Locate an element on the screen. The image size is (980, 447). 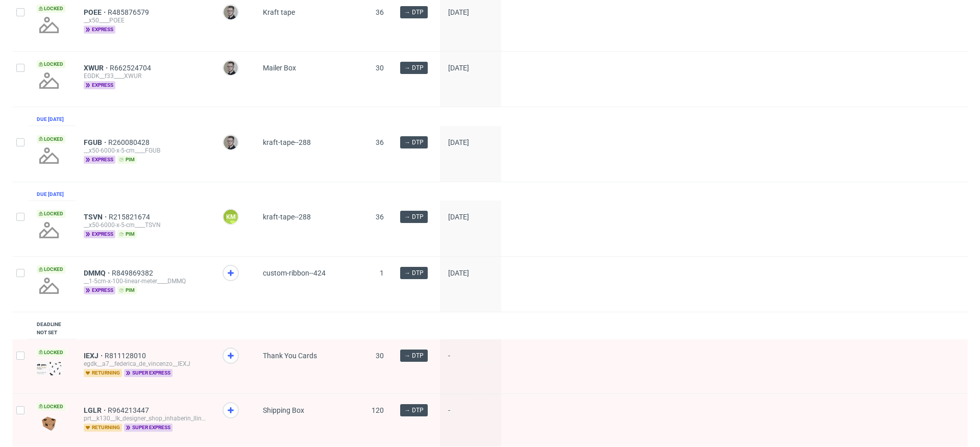
span: POEE is located at coordinates (96, 12).